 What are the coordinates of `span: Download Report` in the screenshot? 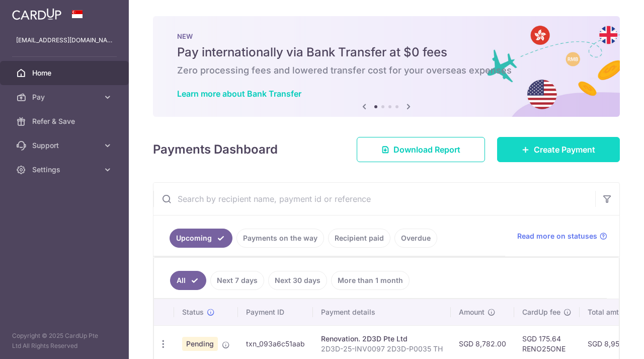 It's located at (427, 149).